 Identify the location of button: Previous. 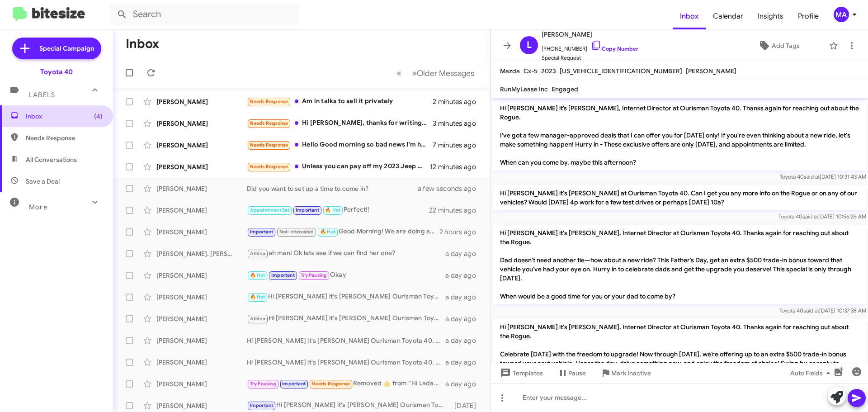
(399, 73).